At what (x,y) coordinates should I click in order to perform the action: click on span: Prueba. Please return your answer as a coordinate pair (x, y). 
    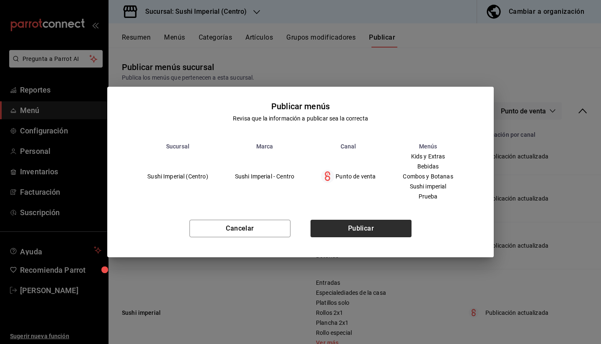
    Looking at the image, I should click on (428, 197).